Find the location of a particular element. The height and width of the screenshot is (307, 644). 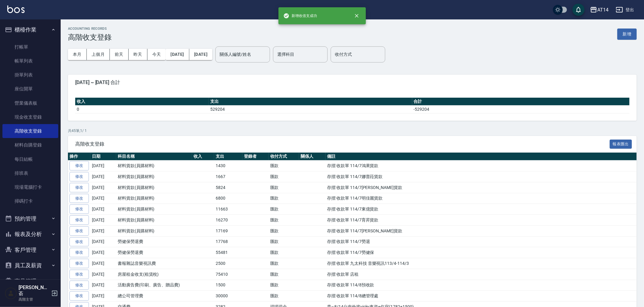

td: 0 is located at coordinates (142, 109).